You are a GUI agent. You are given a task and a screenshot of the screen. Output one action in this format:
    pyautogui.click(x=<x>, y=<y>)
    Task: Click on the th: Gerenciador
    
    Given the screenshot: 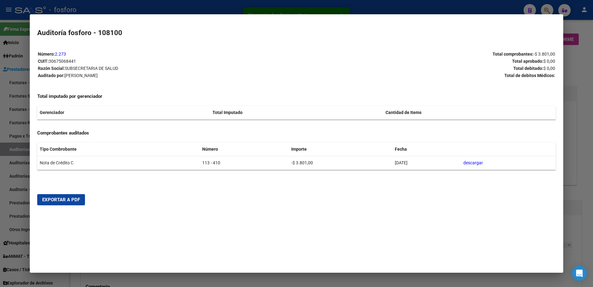 What is the action you would take?
    pyautogui.click(x=124, y=112)
    